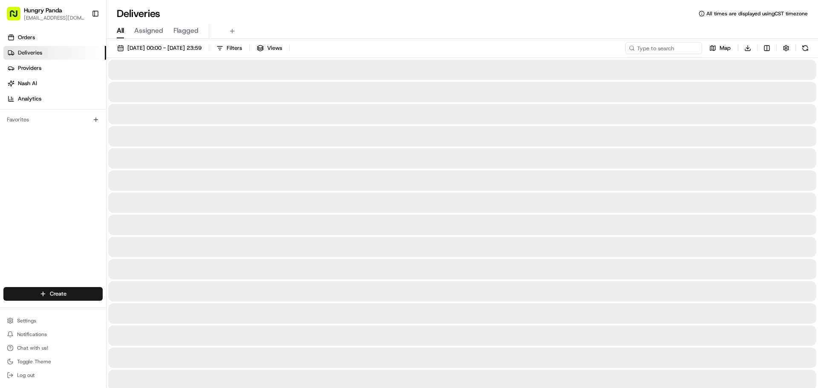 This screenshot has height=388, width=818. I want to click on div: Past conversations, so click(33, 114).